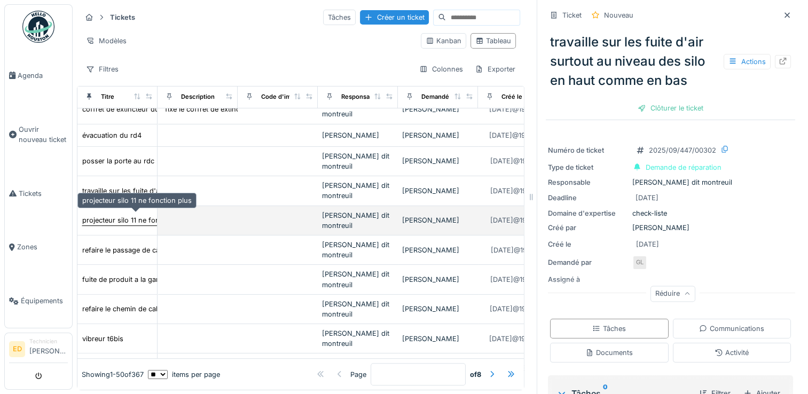 Image resolution: width=808 pixels, height=394 pixels. Describe the element at coordinates (102, 338) in the screenshot. I see `div: vibreur t6bis` at that location.